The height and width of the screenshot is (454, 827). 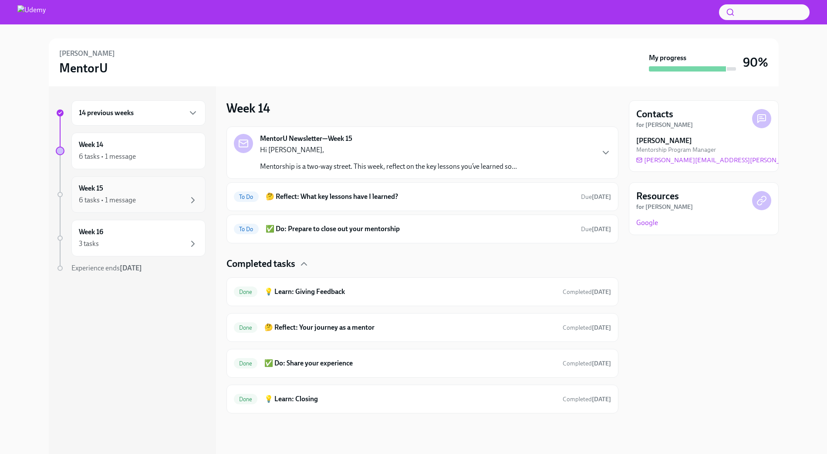 I want to click on div: 14 previous weeks, so click(x=139, y=113).